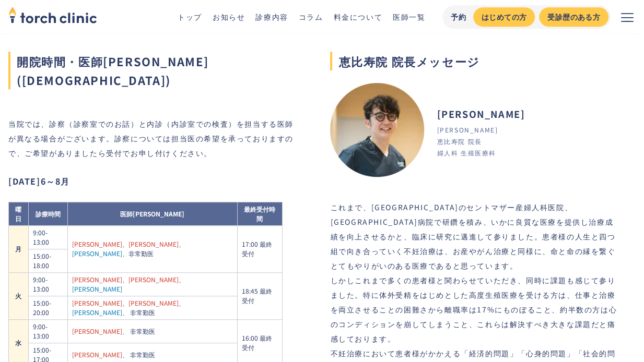 The width and height of the screenshot is (644, 362). I want to click on td: 15:00-20:00, so click(48, 308).